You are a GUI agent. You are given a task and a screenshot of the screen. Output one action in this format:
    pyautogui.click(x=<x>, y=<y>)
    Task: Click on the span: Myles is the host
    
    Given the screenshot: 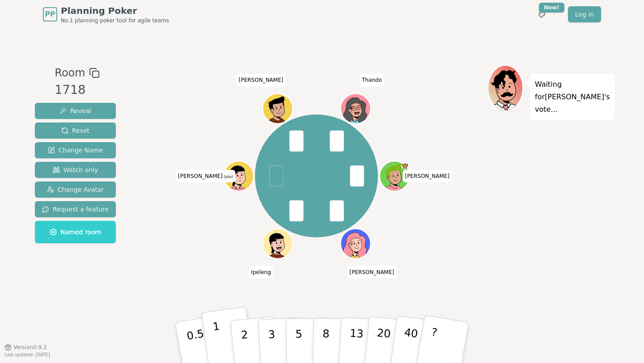 What is the action you would take?
    pyautogui.click(x=405, y=165)
    